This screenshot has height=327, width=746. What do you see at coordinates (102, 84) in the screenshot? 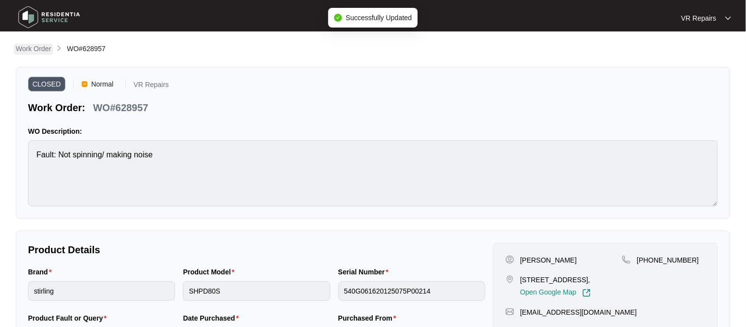
I see `span: Normal` at bounding box center [102, 84].